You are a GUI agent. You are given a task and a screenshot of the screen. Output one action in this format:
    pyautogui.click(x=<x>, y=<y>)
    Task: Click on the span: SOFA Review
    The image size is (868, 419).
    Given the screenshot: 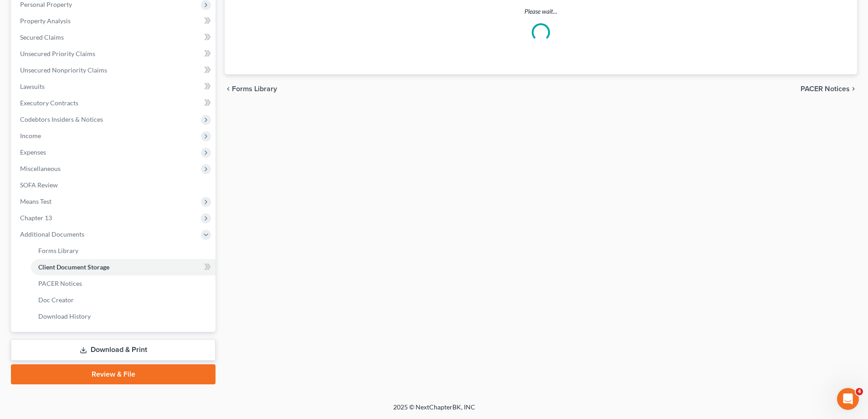 What is the action you would take?
    pyautogui.click(x=39, y=184)
    